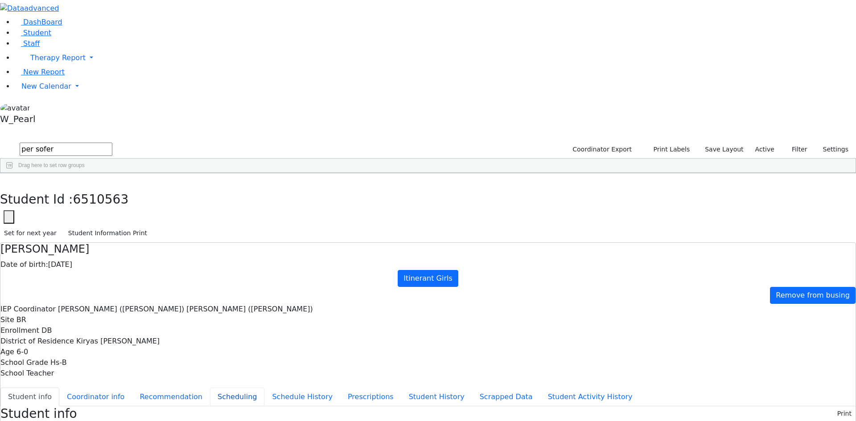 The image size is (856, 421). I want to click on span: New Calendar, so click(46, 86).